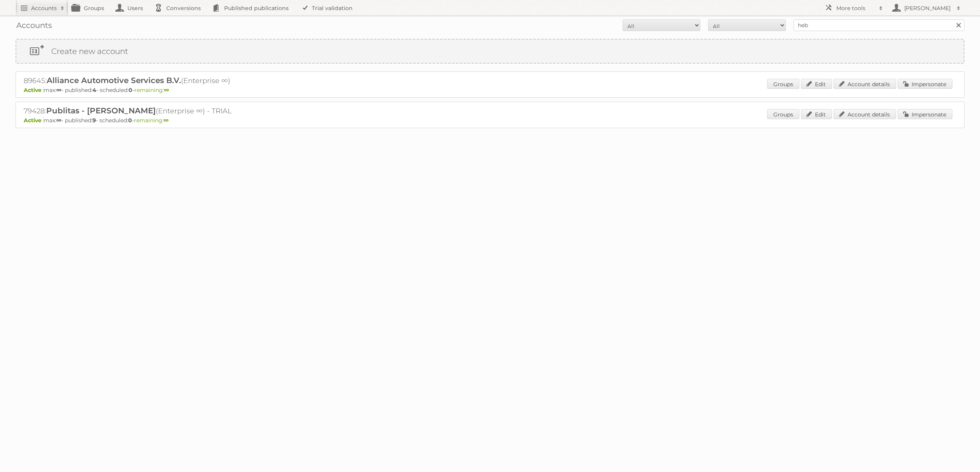  Describe the element at coordinates (856, 8) in the screenshot. I see `h2: More tools` at that location.